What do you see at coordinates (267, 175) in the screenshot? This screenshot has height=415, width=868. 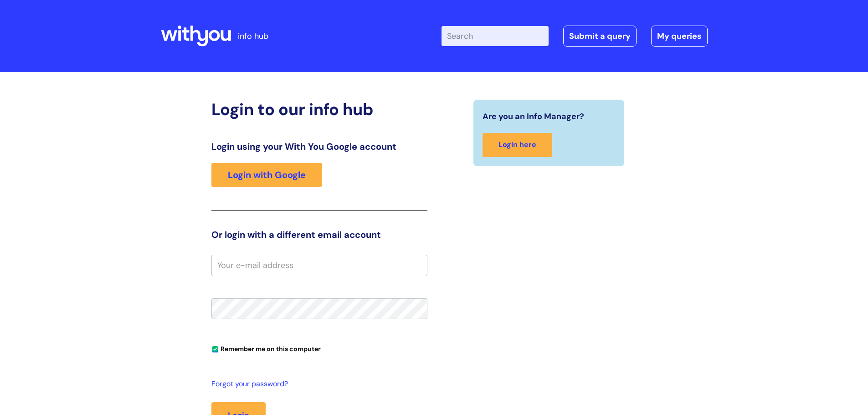 I see `a: Login with Google` at bounding box center [267, 175].